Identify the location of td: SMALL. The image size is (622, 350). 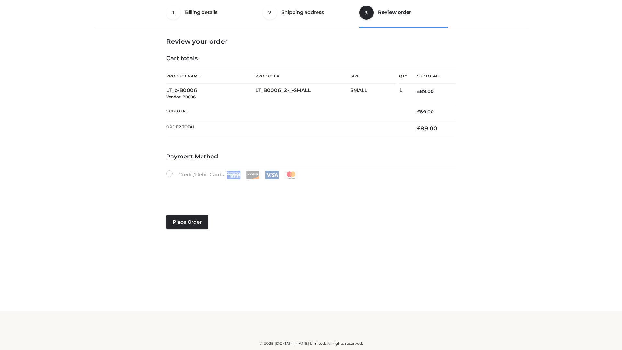
(375, 94).